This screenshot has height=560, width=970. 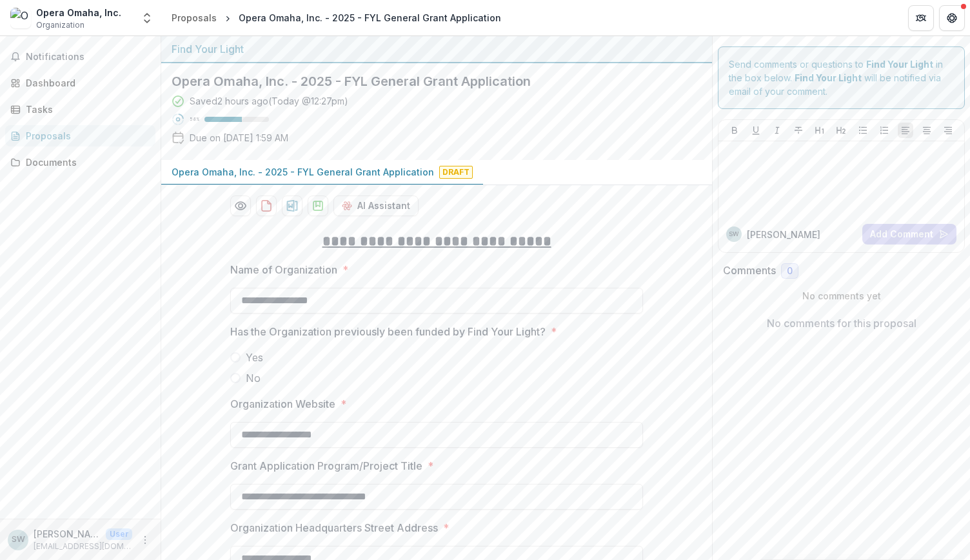 What do you see at coordinates (376, 205) in the screenshot?
I see `button: AI Assistant` at bounding box center [376, 205].